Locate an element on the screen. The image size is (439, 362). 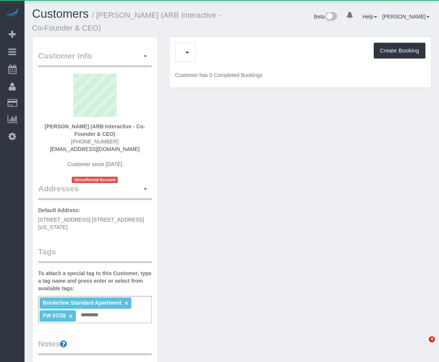
span: Borderline Standard Apartment is located at coordinates (82, 303).